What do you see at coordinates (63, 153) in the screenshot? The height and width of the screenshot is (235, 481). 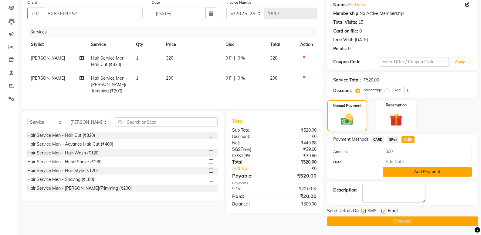 I see `div: Hair Service Men - Hair Wash (₹120)` at bounding box center [63, 153].